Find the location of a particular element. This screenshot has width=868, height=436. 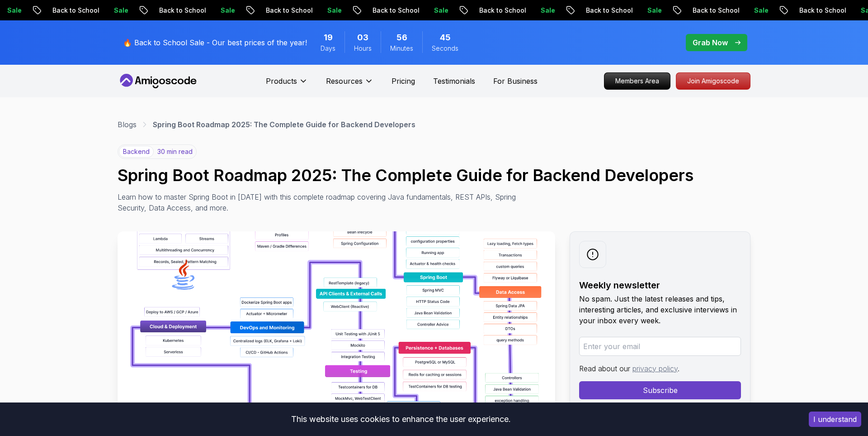

a: For Business is located at coordinates (516, 81).